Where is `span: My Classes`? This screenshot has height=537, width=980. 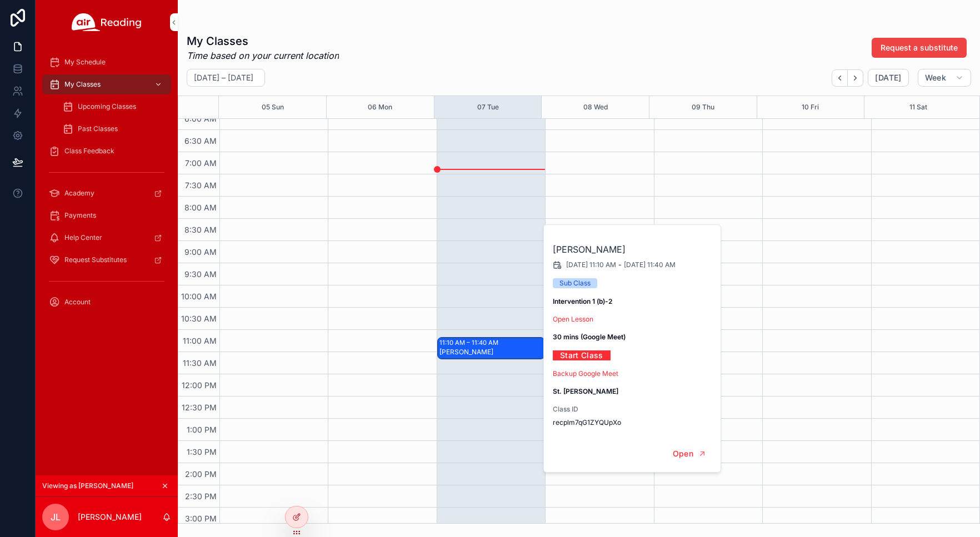 span: My Classes is located at coordinates (82, 84).